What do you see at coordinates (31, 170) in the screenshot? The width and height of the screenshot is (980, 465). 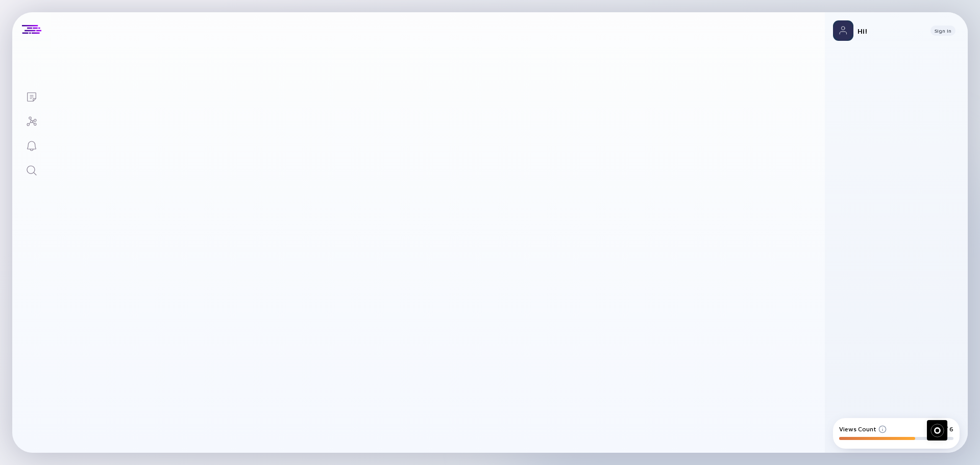 I see `a: Search` at bounding box center [31, 170].